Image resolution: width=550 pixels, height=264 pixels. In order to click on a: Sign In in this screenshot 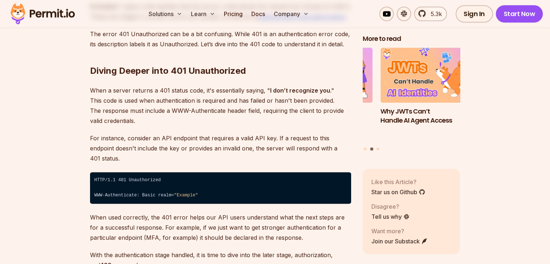, I will do `click(474, 14)`.